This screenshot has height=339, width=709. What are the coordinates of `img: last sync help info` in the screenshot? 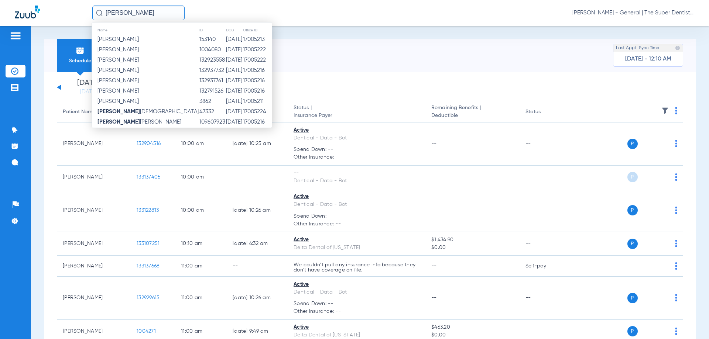 It's located at (677, 48).